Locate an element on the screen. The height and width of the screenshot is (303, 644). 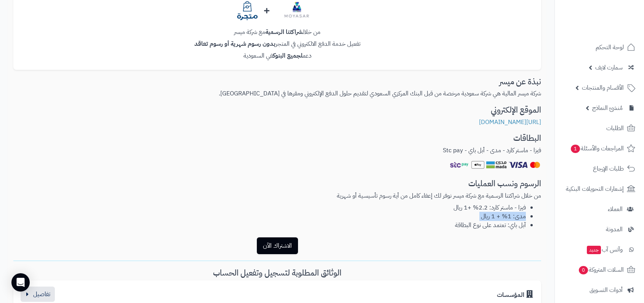
span: 0 is located at coordinates (584, 270).